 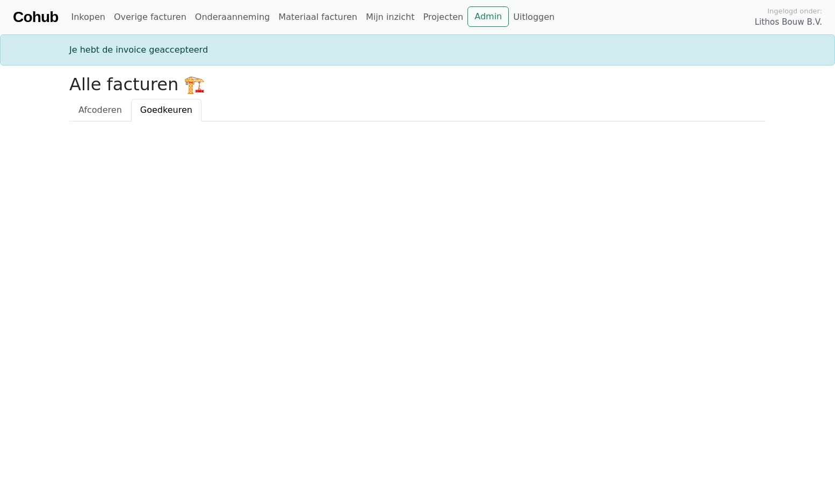 I want to click on a: Uitloggen, so click(x=533, y=17).